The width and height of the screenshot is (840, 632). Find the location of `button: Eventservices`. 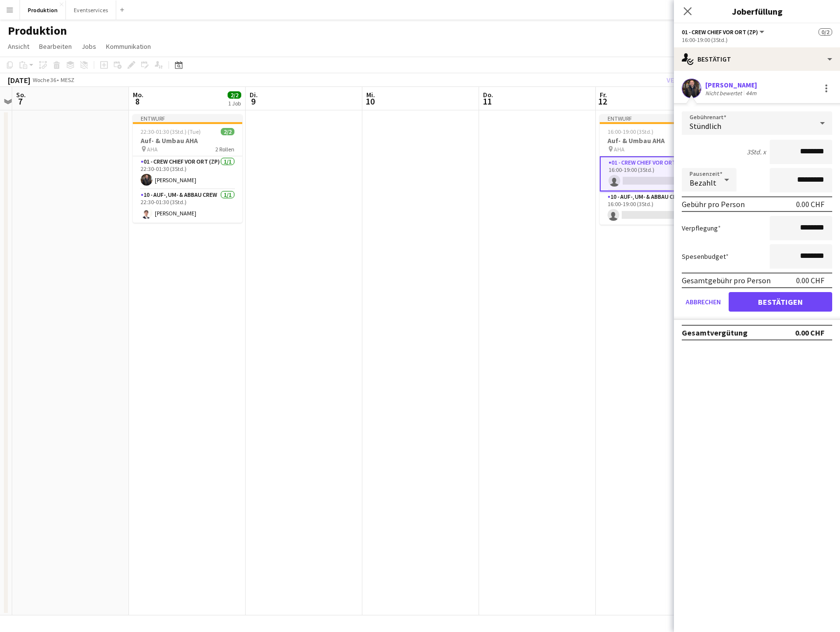

button: Eventservices is located at coordinates (91, 10).